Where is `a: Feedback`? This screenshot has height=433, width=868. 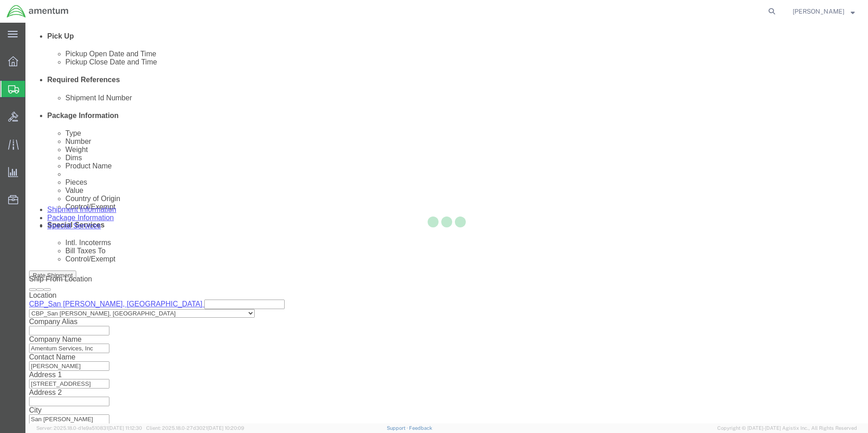
a: Feedback is located at coordinates (421, 428).